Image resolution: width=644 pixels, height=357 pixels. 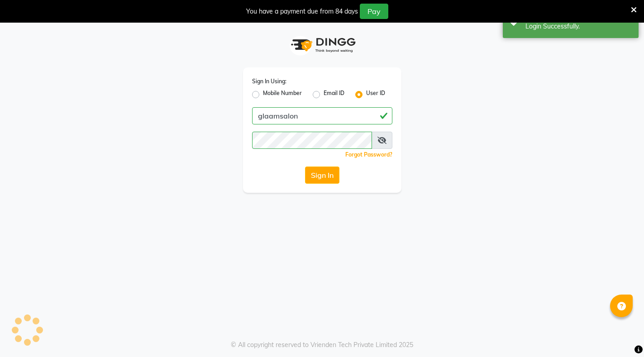 What do you see at coordinates (322, 44) in the screenshot?
I see `img: logo1.svg` at bounding box center [322, 44].